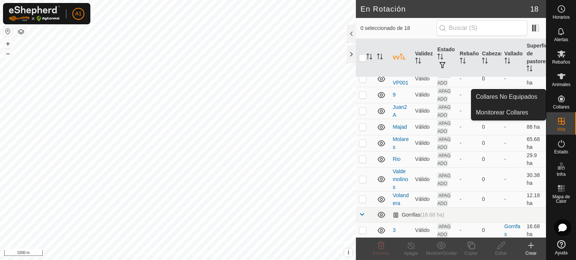 This screenshot has width=576, height=260. I want to click on li: Monitorear Collares, so click(508, 113).